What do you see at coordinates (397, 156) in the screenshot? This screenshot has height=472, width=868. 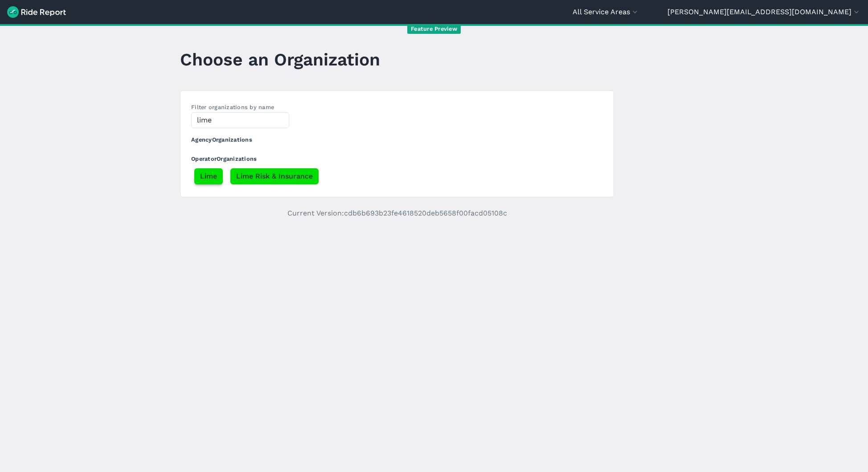 I see `h3: Operator Organizations` at bounding box center [397, 156].